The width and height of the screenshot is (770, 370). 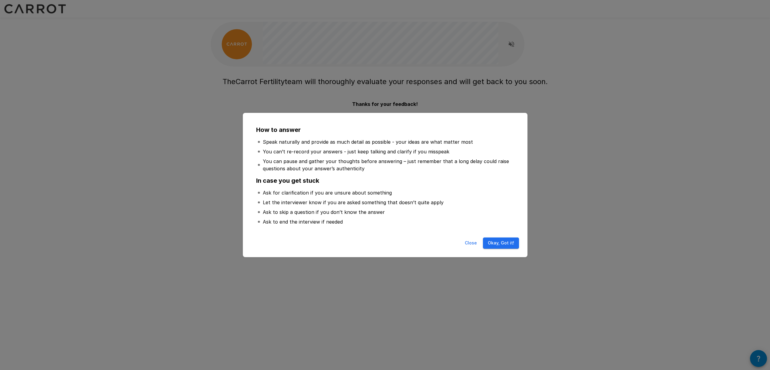 I want to click on p: You can pause and gather your thoughts before answering – just remember that a long delay could r..., so click(x=388, y=165).